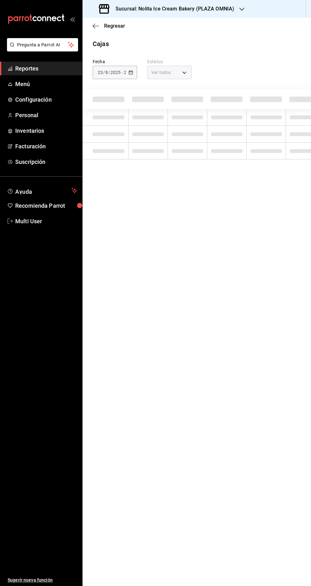  Describe the element at coordinates (42, 579) in the screenshot. I see `span: Sugerir nueva función` at that location.